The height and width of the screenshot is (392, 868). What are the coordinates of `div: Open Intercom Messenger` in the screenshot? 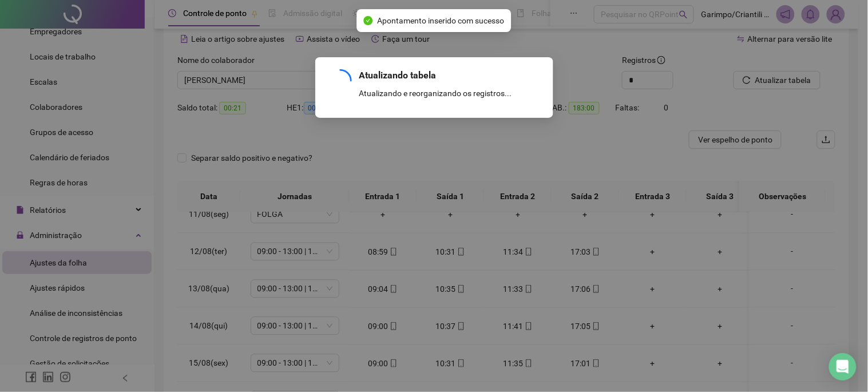 It's located at (843, 366).